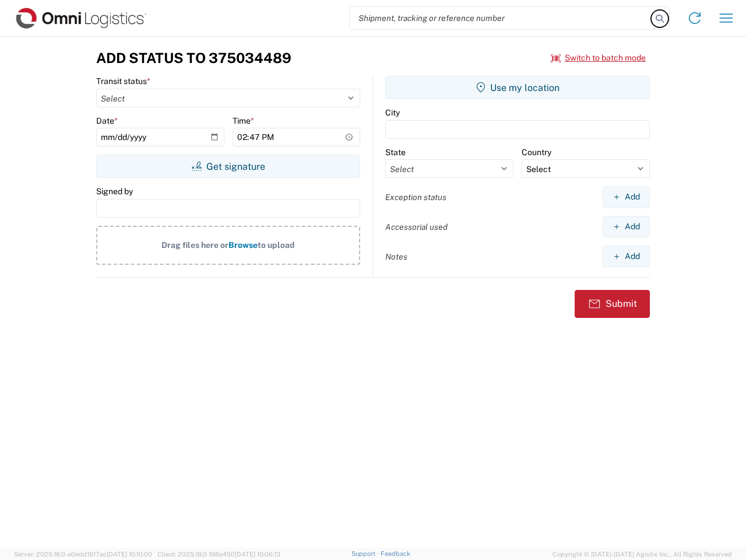 This screenshot has width=746, height=560. What do you see at coordinates (243, 121) in the screenshot?
I see `label: Time` at bounding box center [243, 121].